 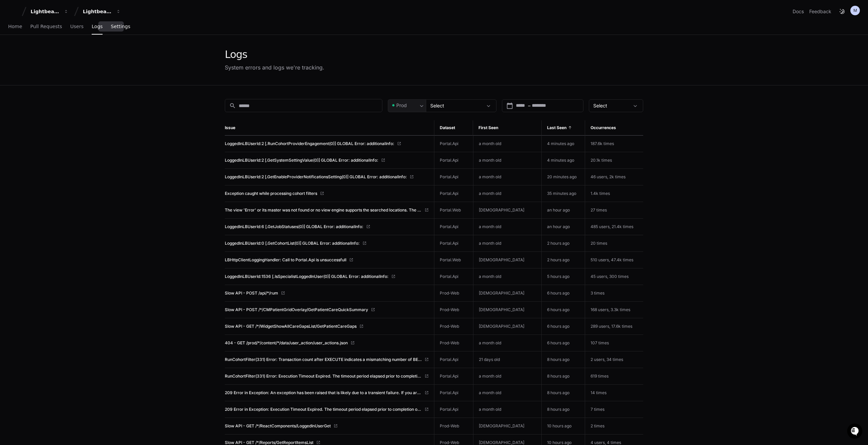 What do you see at coordinates (599, 393) in the screenshot?
I see `span: 14 times` at bounding box center [599, 393].